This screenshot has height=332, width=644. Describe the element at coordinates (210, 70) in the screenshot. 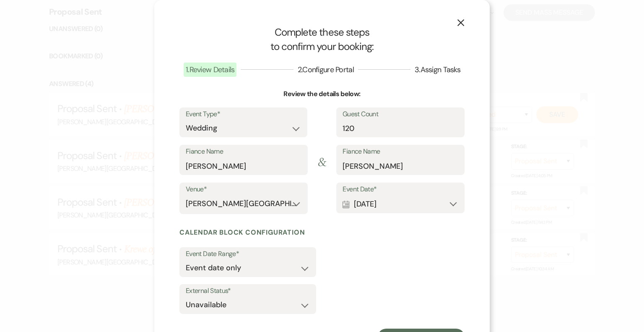

I see `span: 1 . Review Details` at that location.